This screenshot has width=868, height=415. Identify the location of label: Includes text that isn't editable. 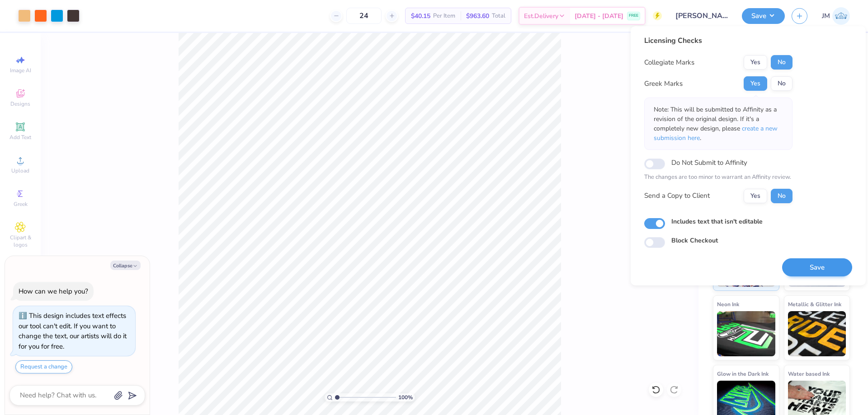
(717, 222).